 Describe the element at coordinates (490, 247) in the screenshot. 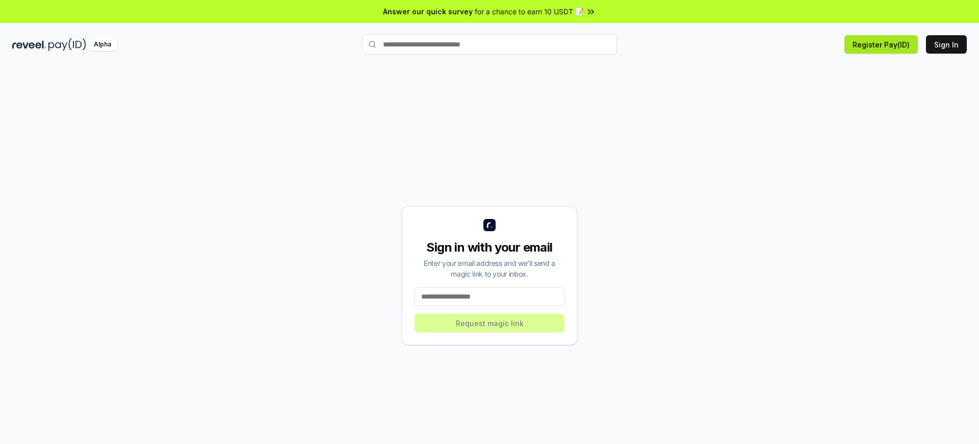

I see `div: Sign in with your email` at that location.